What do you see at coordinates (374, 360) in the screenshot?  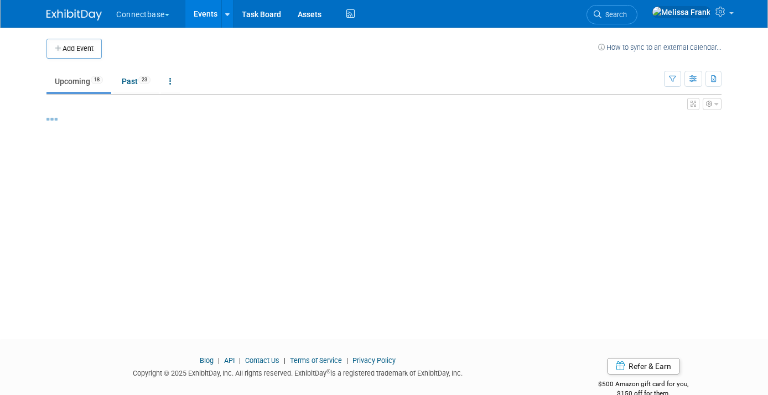 I see `a: Privacy Policy` at bounding box center [374, 360].